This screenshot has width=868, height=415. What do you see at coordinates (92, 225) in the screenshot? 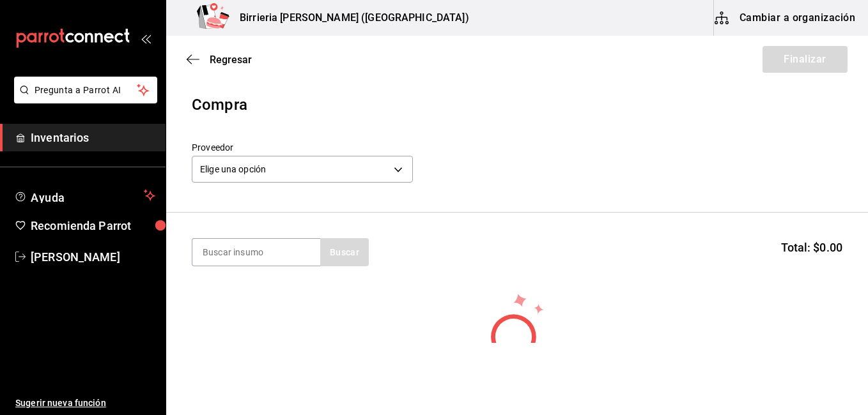
I see `span: Recomienda Parrot` at bounding box center [92, 225].